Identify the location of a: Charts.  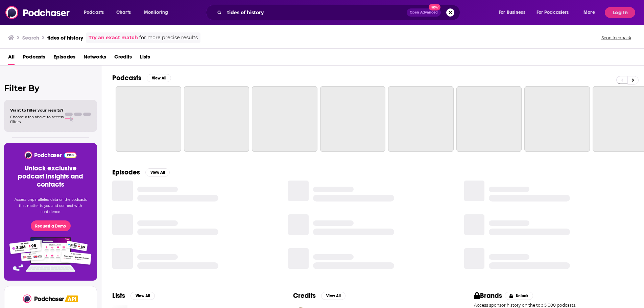
(123, 12).